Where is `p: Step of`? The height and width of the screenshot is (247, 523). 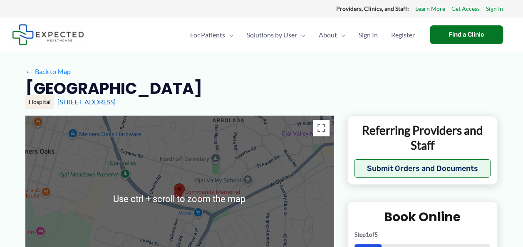
p: Step of is located at coordinates (423, 235).